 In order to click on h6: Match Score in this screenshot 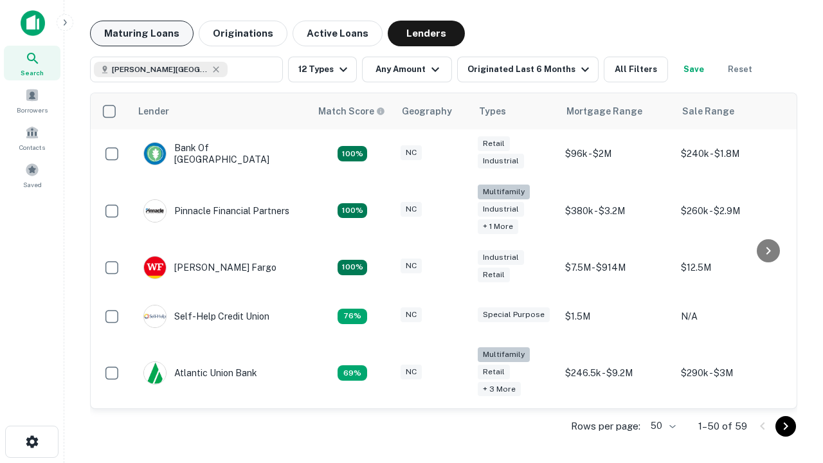, I will do `click(350, 111)`.